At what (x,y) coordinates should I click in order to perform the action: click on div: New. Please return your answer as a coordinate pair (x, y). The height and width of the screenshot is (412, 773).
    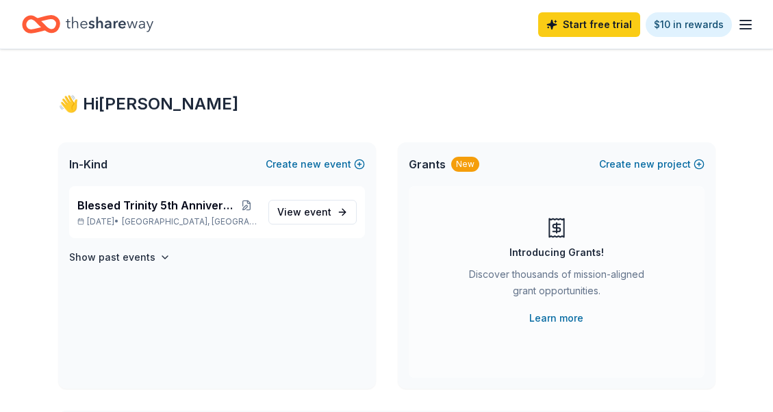
    Looking at the image, I should click on (465, 164).